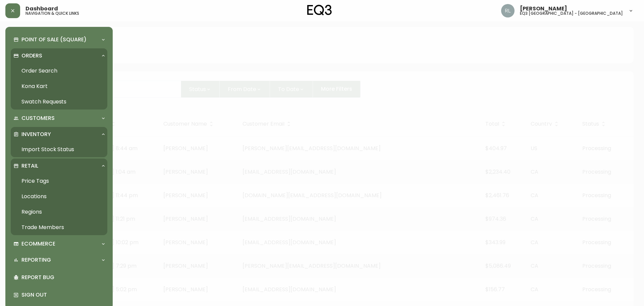 The image size is (644, 306). Describe the element at coordinates (59, 56) in the screenshot. I see `div: Orders` at that location.